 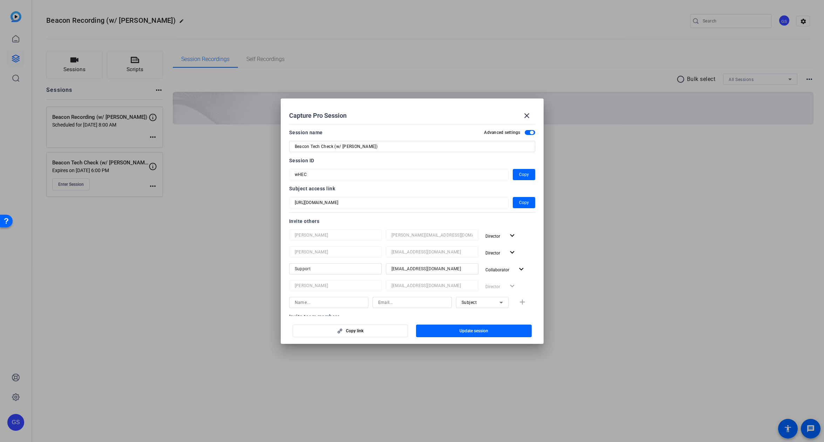 I want to click on div: Invite others, so click(x=412, y=221).